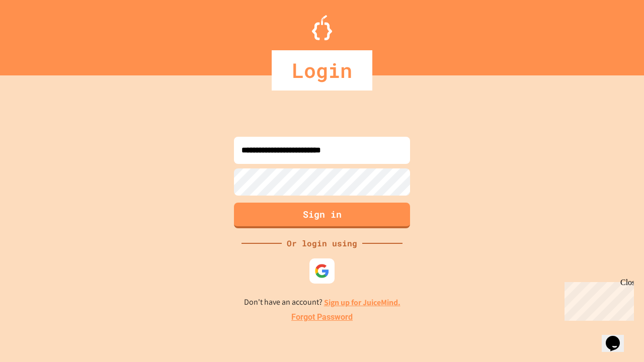 The height and width of the screenshot is (362, 644). I want to click on img: google-icon.svg, so click(322, 271).